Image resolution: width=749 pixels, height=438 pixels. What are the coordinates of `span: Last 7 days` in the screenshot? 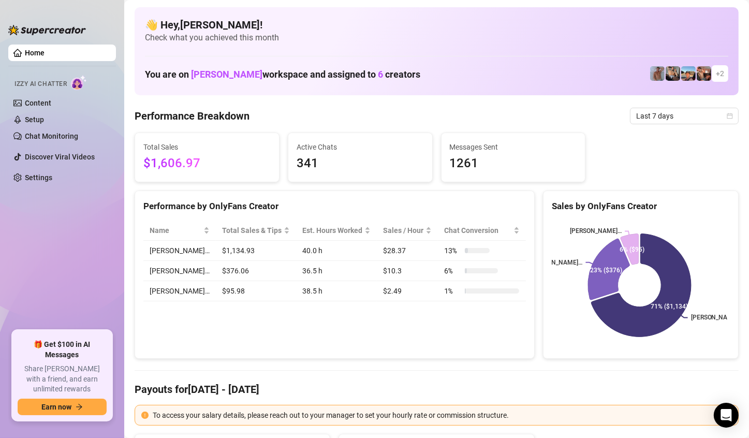 It's located at (685, 116).